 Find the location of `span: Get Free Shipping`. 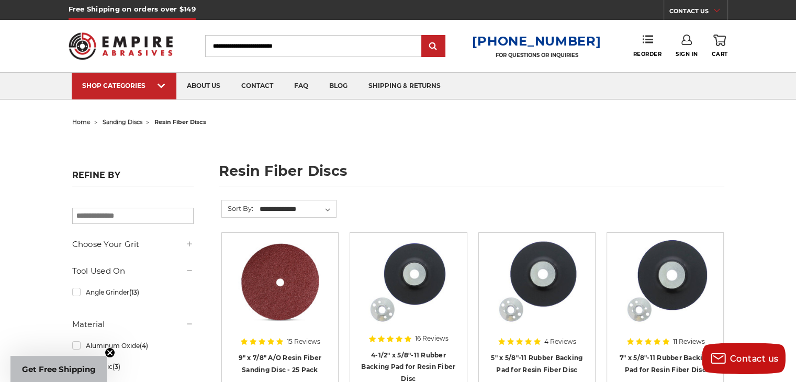

span: Get Free Shipping is located at coordinates (59, 369).